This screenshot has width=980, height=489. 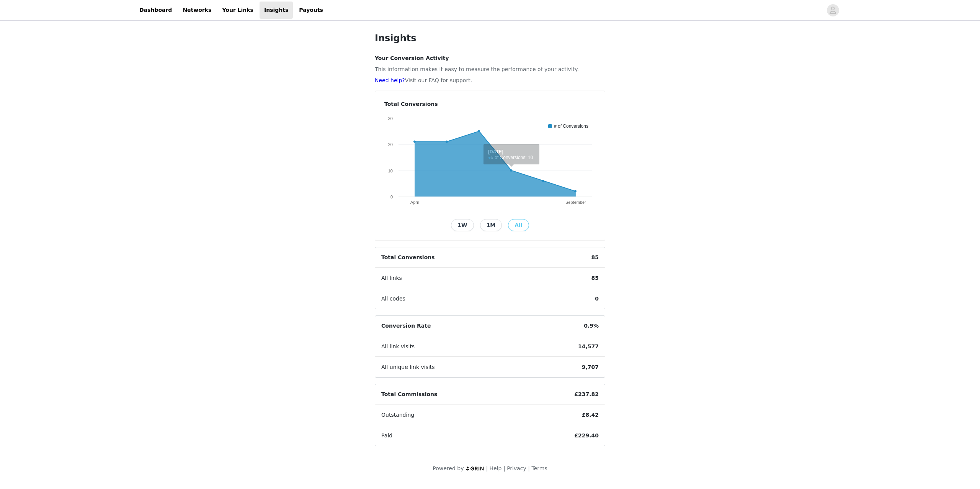 What do you see at coordinates (398, 346) in the screenshot?
I see `span: All link visits` at bounding box center [398, 346].